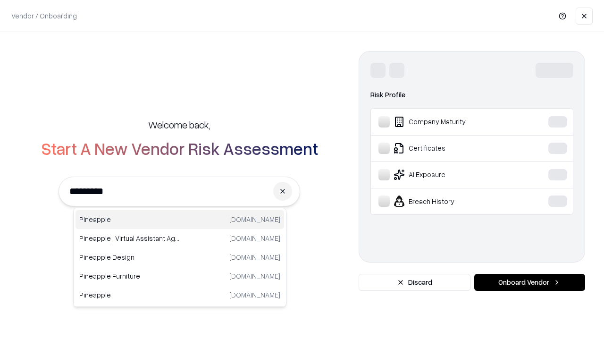 Image resolution: width=604 pixels, height=340 pixels. What do you see at coordinates (472, 95) in the screenshot?
I see `div: Risk Profile` at bounding box center [472, 95].